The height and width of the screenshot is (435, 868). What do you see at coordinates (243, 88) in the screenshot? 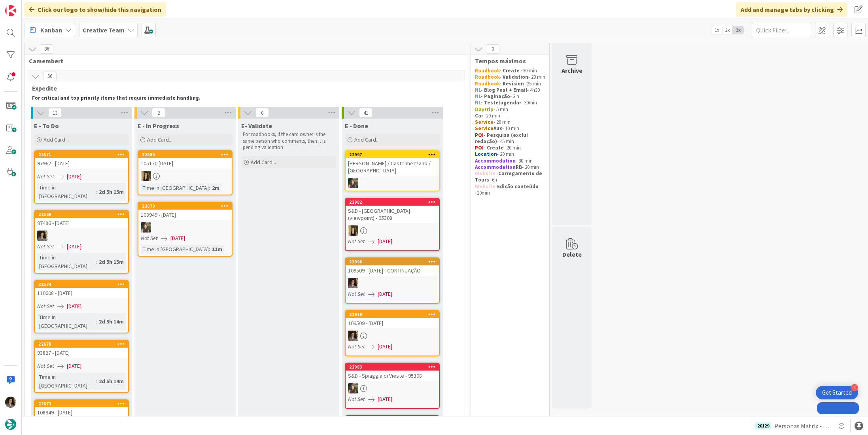
I see `span: Expedite` at bounding box center [243, 88].